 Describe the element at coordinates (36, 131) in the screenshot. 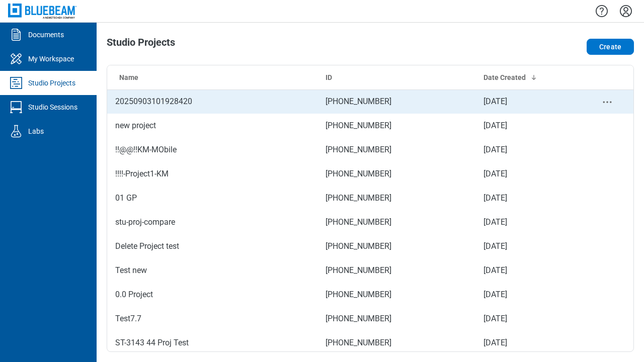

I see `div: Labs` at that location.